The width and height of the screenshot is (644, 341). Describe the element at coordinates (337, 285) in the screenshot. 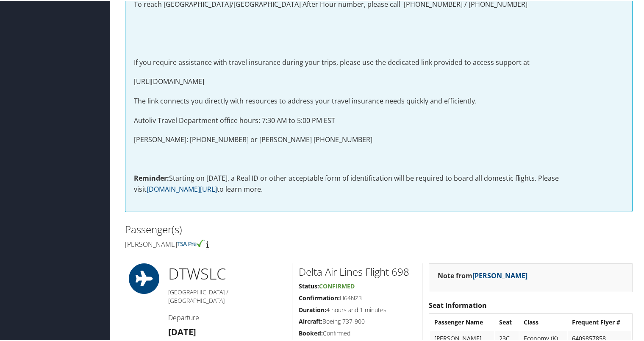

I see `span: Confirmed` at that location.